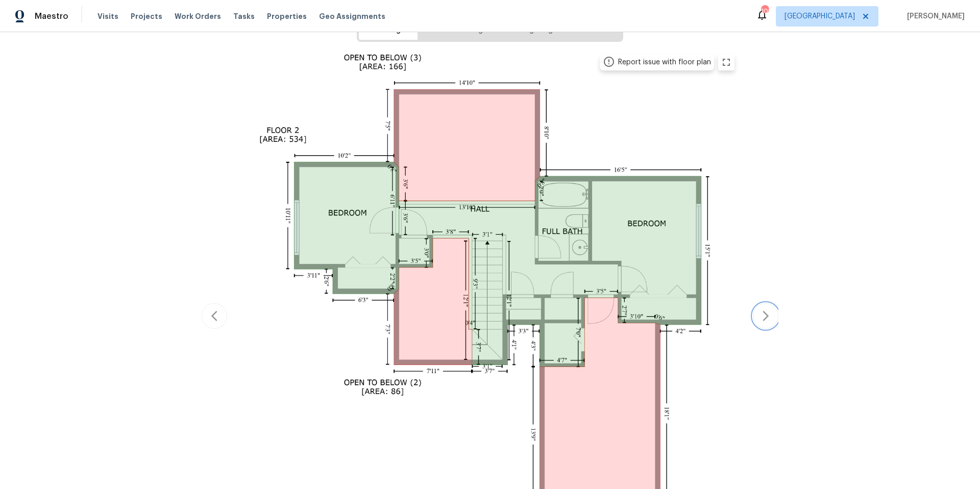  What do you see at coordinates (146, 16) in the screenshot?
I see `span: Projects` at bounding box center [146, 16].